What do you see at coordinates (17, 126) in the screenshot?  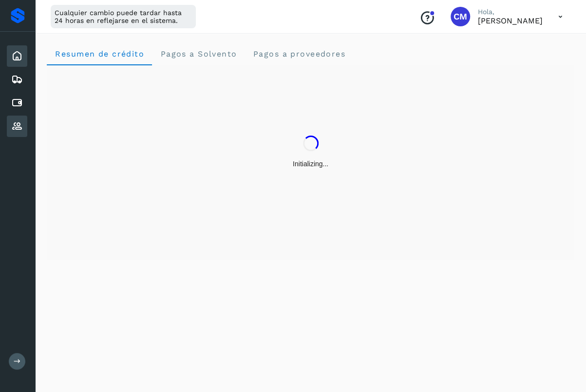 I see `div: Proveedores` at bounding box center [17, 126].